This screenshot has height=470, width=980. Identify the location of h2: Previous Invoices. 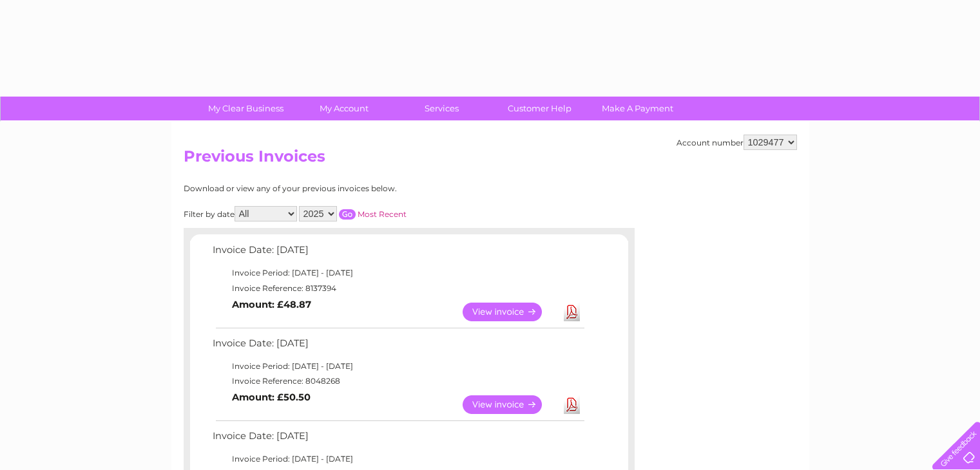
(490, 160).